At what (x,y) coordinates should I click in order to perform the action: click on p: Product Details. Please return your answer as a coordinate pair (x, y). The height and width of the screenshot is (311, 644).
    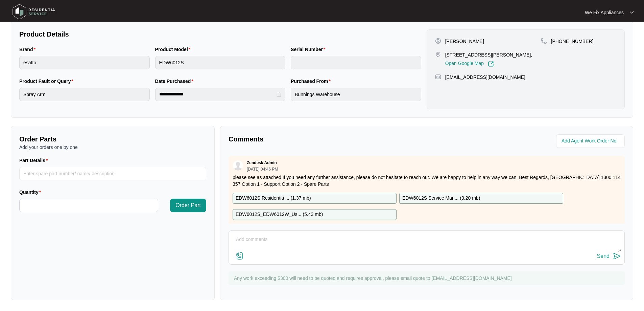
    Looking at the image, I should click on (220, 34).